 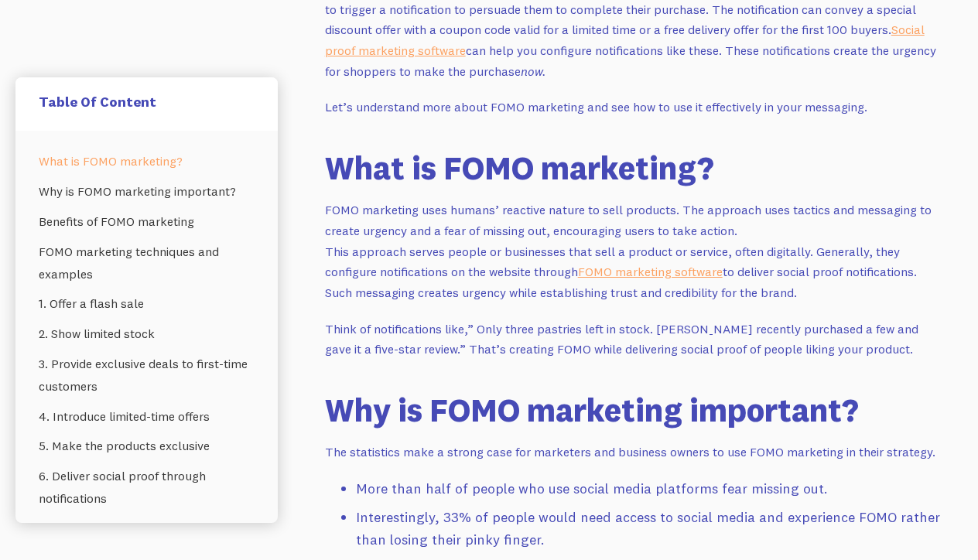 I want to click on p: FOMO marketing uses humans’ reactive nature to sell products. The approach uses tactics and messa..., so click(x=635, y=250).